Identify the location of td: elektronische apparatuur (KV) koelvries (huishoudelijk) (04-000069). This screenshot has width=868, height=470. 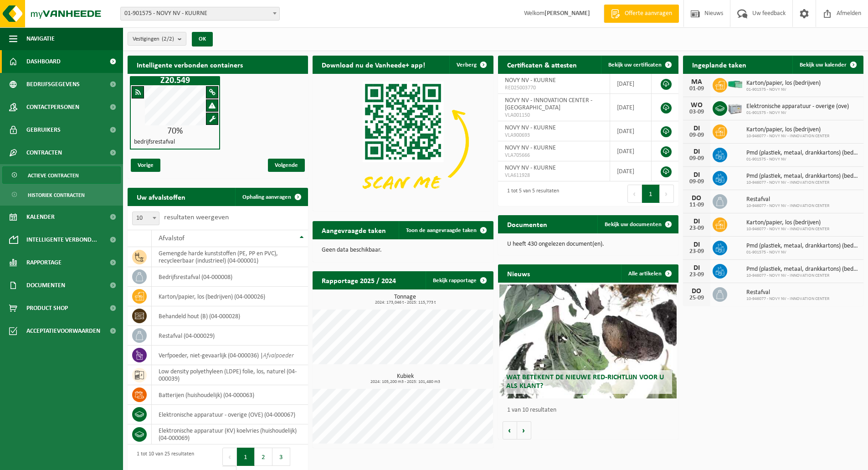
(230, 434).